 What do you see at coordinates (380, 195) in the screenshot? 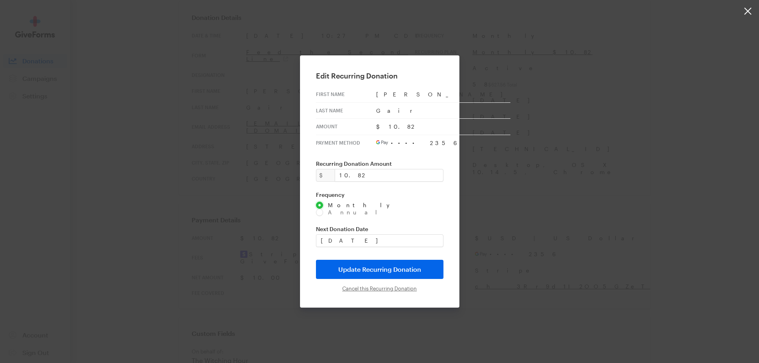
I see `label: Frequency` at bounding box center [380, 195].